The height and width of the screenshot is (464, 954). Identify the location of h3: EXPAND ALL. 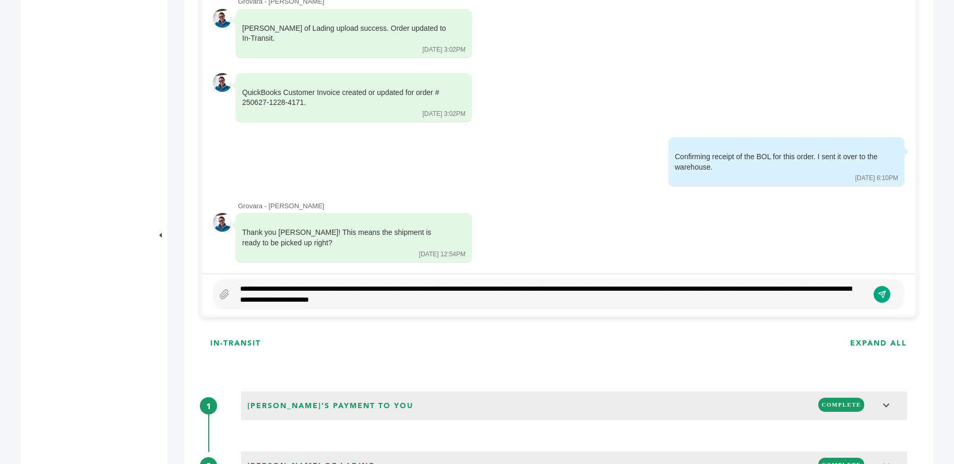
(878, 343).